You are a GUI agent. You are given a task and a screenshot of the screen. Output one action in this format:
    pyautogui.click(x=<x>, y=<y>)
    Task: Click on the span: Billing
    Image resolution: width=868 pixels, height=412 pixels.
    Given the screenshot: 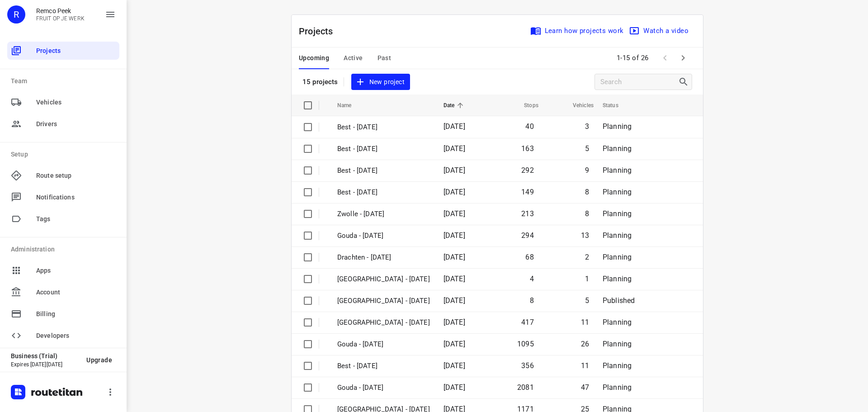 What is the action you would take?
    pyautogui.click(x=76, y=314)
    